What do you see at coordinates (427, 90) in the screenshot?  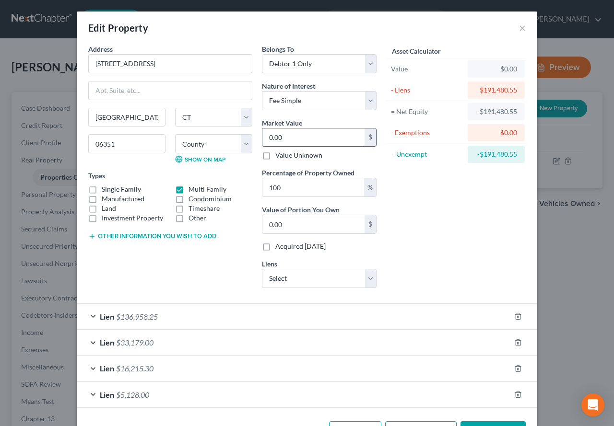 I see `div: - Liens` at bounding box center [427, 90].